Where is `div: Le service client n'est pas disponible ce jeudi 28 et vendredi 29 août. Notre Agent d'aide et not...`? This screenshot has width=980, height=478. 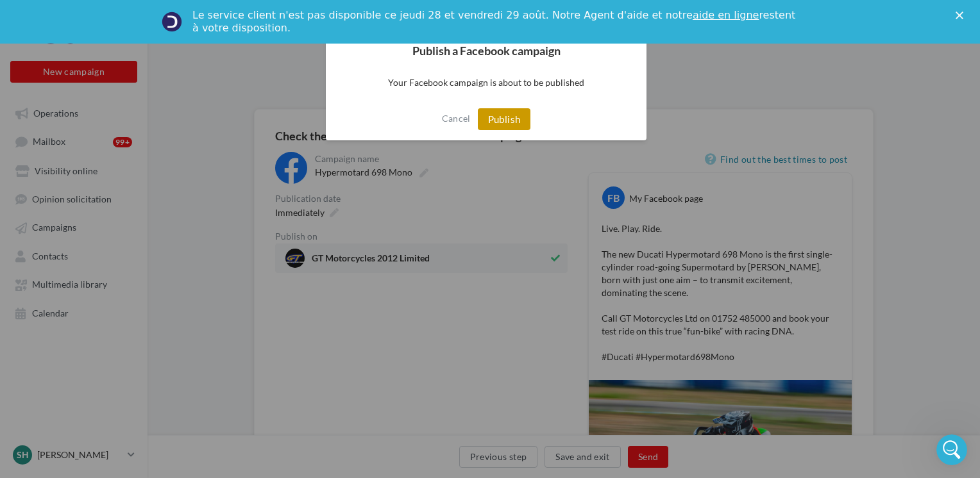
div: Le service client n'est pas disponible ce jeudi 28 et vendredi 29 août. Notre Agent d'aide et not... is located at coordinates (495, 22).